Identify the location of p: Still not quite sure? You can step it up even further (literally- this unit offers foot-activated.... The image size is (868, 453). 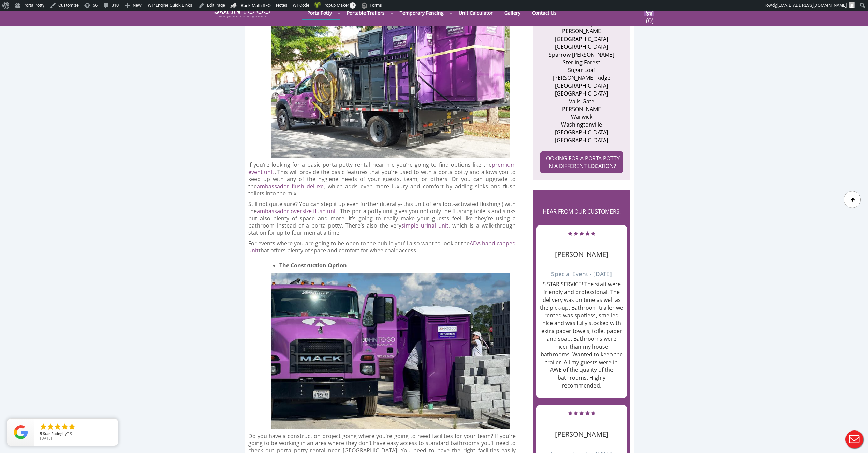
(382, 218).